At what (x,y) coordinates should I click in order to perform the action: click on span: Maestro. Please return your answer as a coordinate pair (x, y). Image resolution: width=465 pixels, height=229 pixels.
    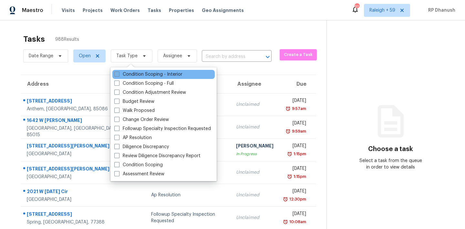
    Looking at the image, I should click on (33, 10).